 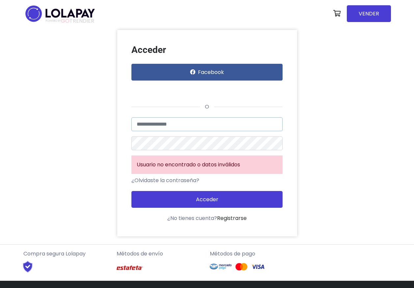 What do you see at coordinates (232, 218) in the screenshot?
I see `a: Registrarse` at bounding box center [232, 218].